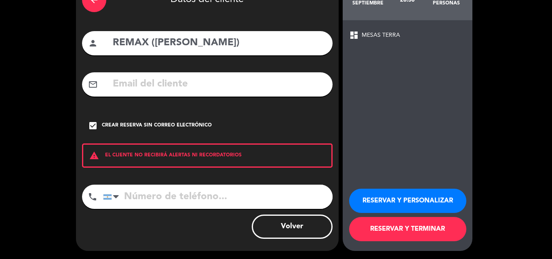 This screenshot has height=259, width=552. What do you see at coordinates (292, 227) in the screenshot?
I see `button: Volver` at bounding box center [292, 227].